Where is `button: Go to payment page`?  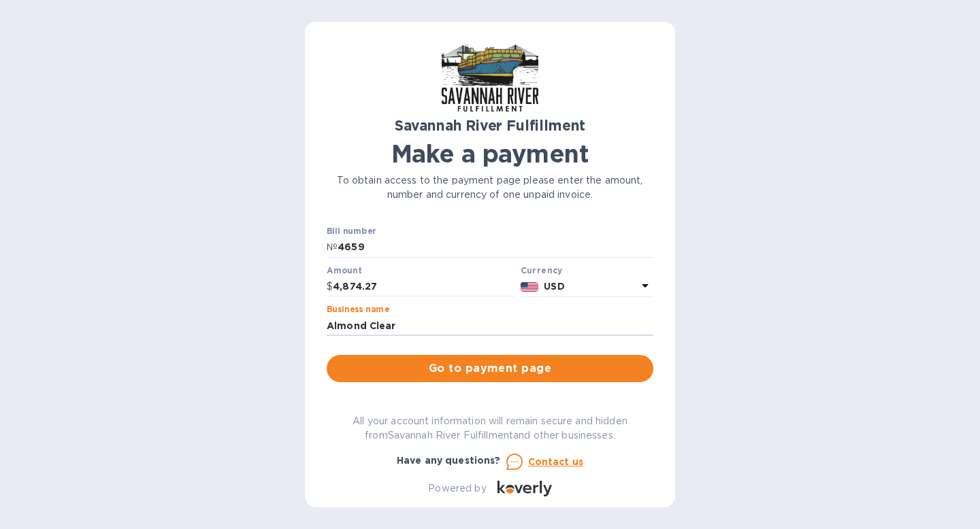
button: Go to payment page is located at coordinates (490, 369).